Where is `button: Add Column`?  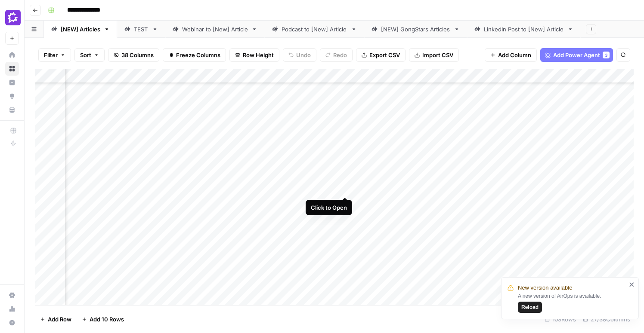 button: Add Column is located at coordinates (510, 55).